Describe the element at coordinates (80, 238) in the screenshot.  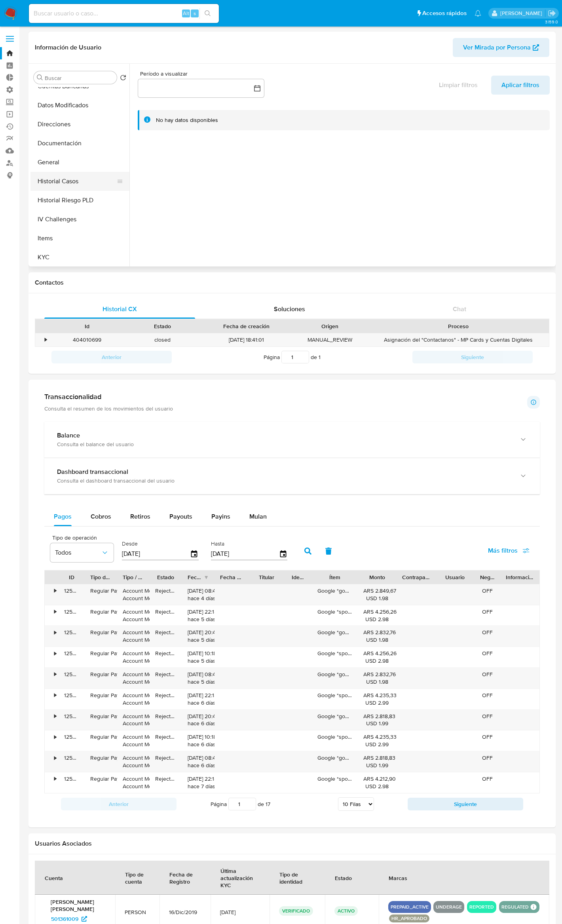
I see `button: Items` at that location.